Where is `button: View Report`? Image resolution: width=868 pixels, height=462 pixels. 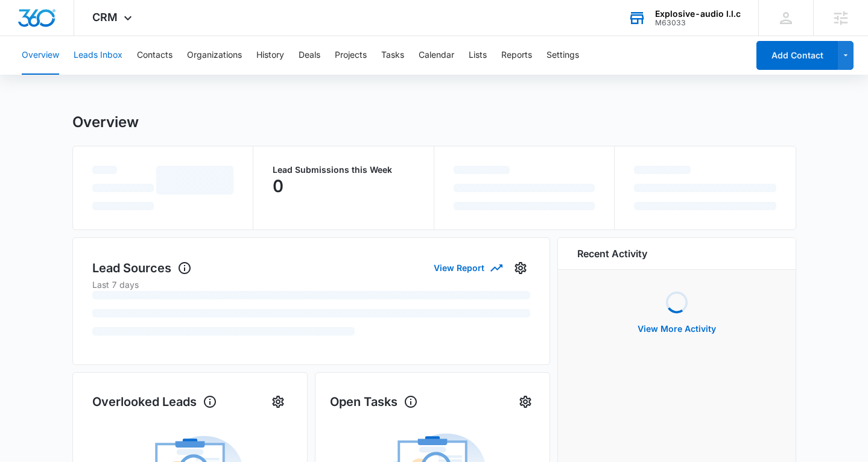 button: View Report is located at coordinates (467, 268).